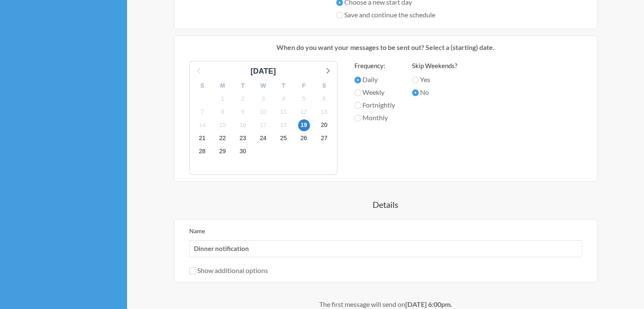  What do you see at coordinates (304, 99) in the screenshot?
I see `span: Sunday, October 5, 2025` at bounding box center [304, 99].